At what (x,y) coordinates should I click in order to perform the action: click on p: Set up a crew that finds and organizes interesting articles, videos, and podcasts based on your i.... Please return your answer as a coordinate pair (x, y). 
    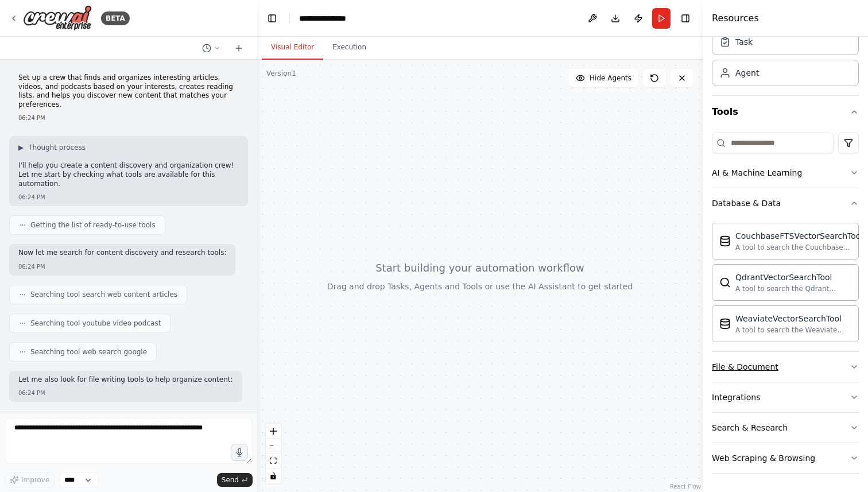
    Looking at the image, I should click on (128, 91).